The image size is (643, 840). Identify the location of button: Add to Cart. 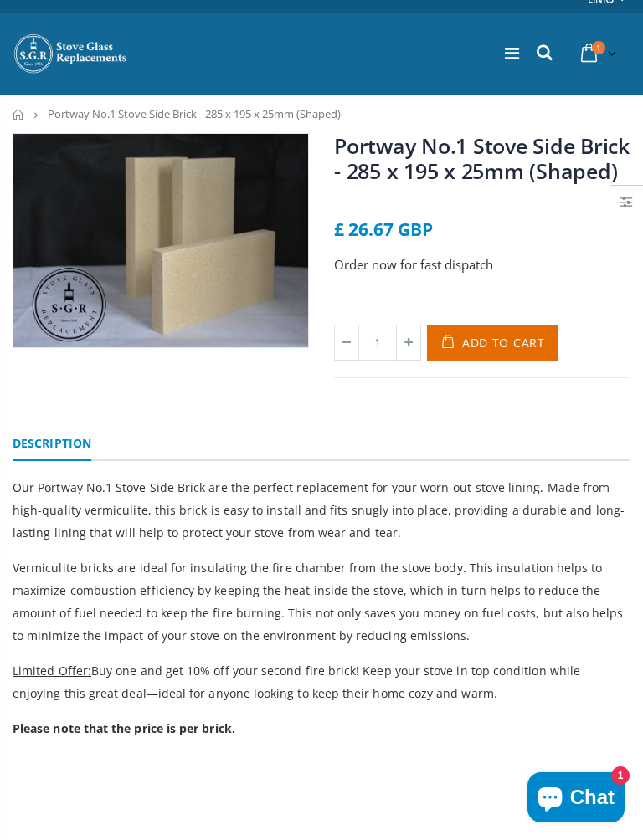
(493, 342).